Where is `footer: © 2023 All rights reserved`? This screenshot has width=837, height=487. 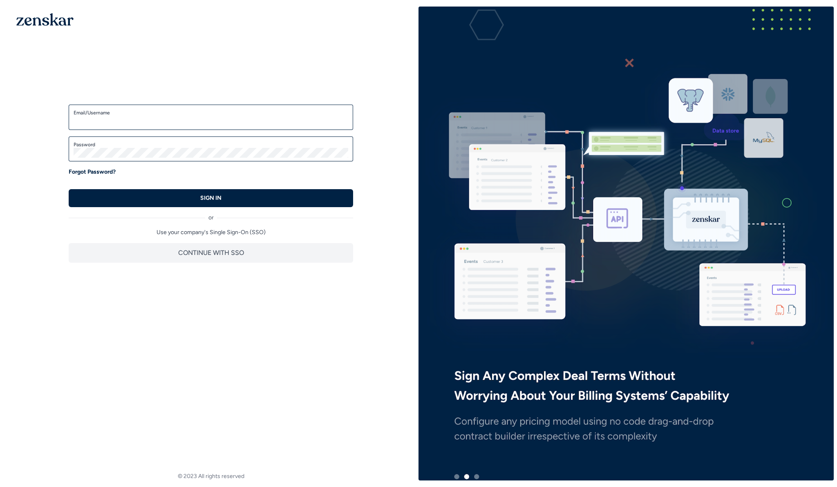
footer: © 2023 All rights reserved is located at coordinates (211, 477).